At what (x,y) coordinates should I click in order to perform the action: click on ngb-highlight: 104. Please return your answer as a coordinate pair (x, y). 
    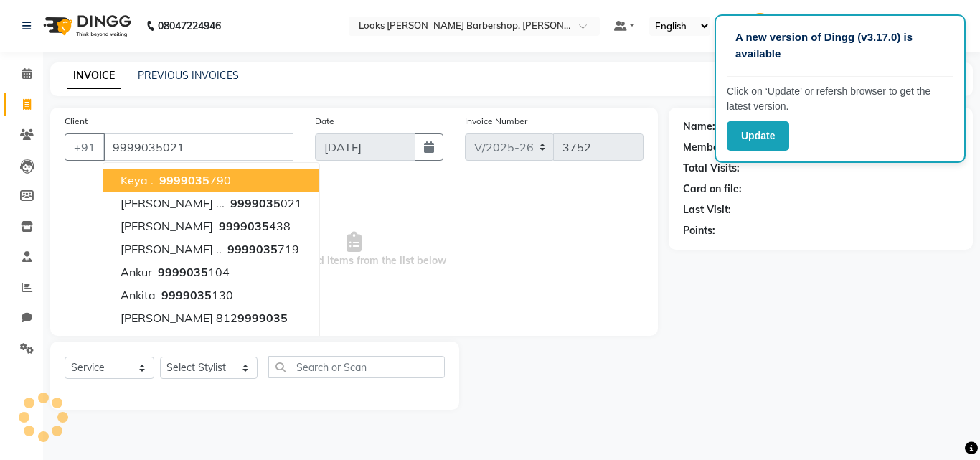
    Looking at the image, I should click on (192, 272).